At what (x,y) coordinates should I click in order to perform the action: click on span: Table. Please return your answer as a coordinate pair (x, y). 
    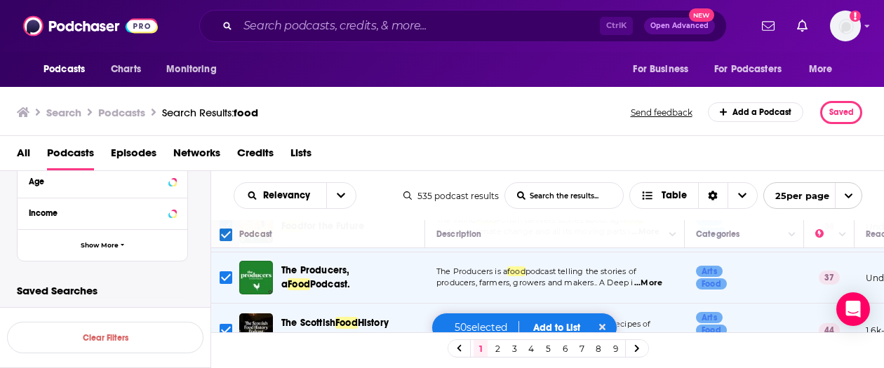
    Looking at the image, I should click on (674, 196).